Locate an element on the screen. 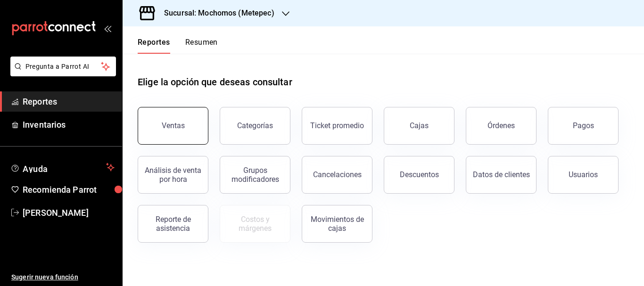 Image resolution: width=644 pixels, height=286 pixels. span: Reportes is located at coordinates (69, 101).